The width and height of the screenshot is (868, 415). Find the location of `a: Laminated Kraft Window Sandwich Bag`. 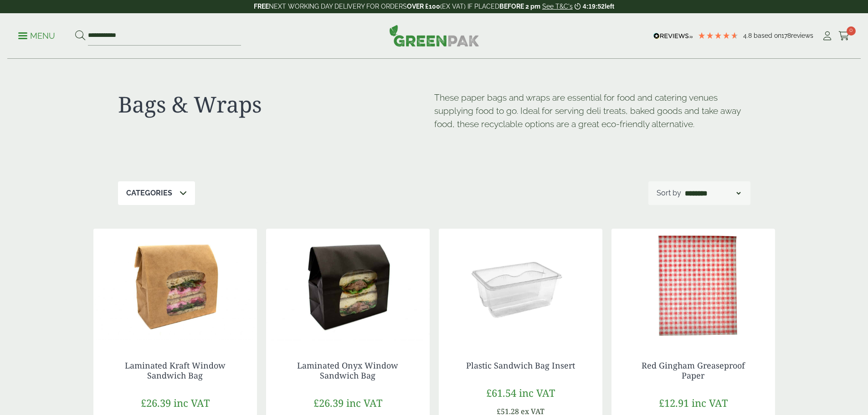

a: Laminated Kraft Window Sandwich Bag is located at coordinates (175, 370).